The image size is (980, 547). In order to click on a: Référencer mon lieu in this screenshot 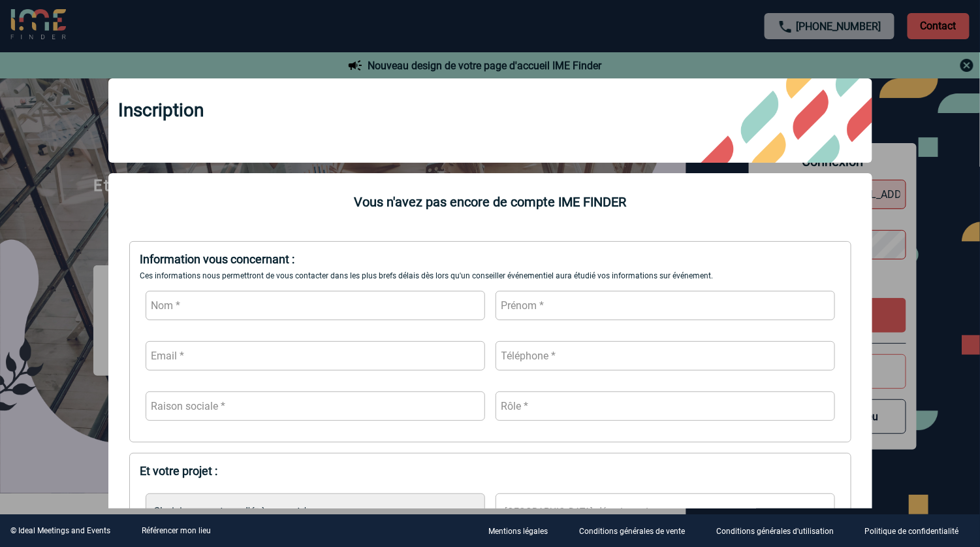, I will do `click(176, 531)`.